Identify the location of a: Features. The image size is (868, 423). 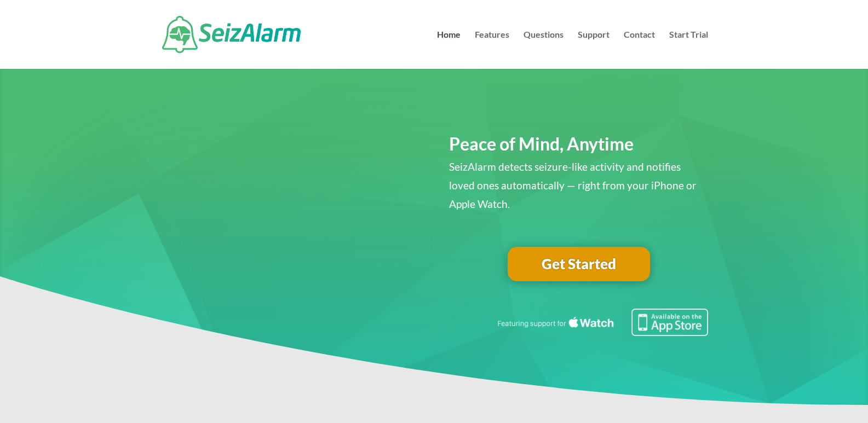
(492, 49).